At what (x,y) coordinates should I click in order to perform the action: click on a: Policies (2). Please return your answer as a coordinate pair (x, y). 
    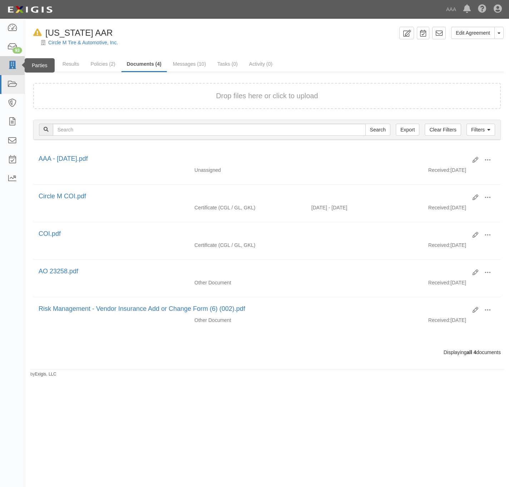
    Looking at the image, I should click on (103, 64).